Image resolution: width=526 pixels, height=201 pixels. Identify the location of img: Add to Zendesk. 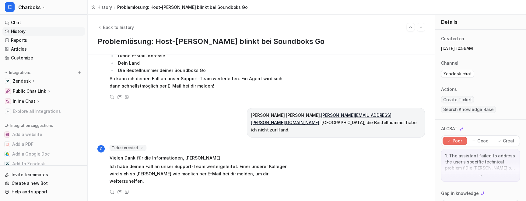
(7, 163).